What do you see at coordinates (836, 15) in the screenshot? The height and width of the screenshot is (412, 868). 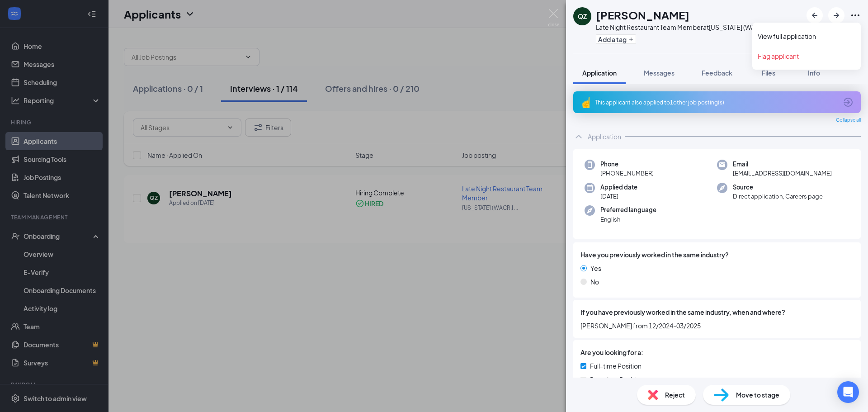 I see `button: ArrowRight` at bounding box center [836, 15].